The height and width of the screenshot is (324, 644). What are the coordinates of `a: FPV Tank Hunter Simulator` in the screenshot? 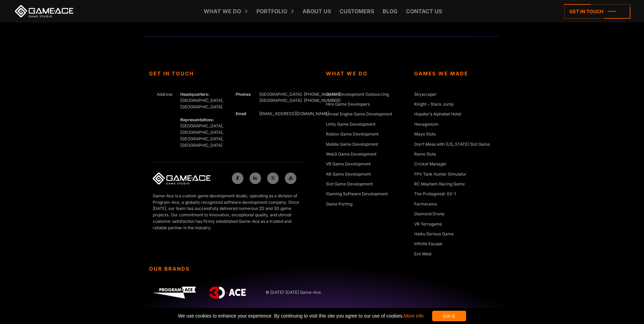 It's located at (440, 175).